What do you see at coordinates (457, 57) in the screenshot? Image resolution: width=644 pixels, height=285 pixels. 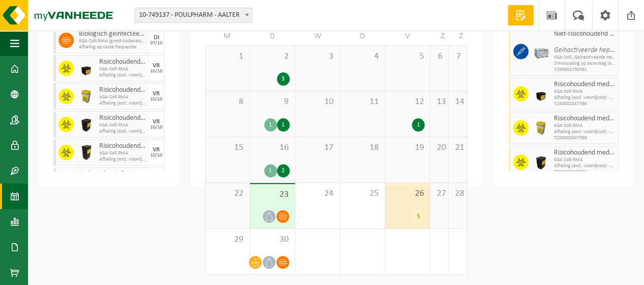 I see `span: 7` at bounding box center [457, 57].